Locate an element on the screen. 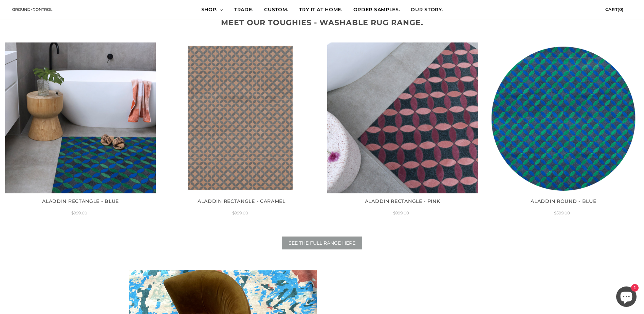 Image resolution: width=644 pixels, height=314 pixels. span: ORDER SAMPLES. is located at coordinates (377, 10).